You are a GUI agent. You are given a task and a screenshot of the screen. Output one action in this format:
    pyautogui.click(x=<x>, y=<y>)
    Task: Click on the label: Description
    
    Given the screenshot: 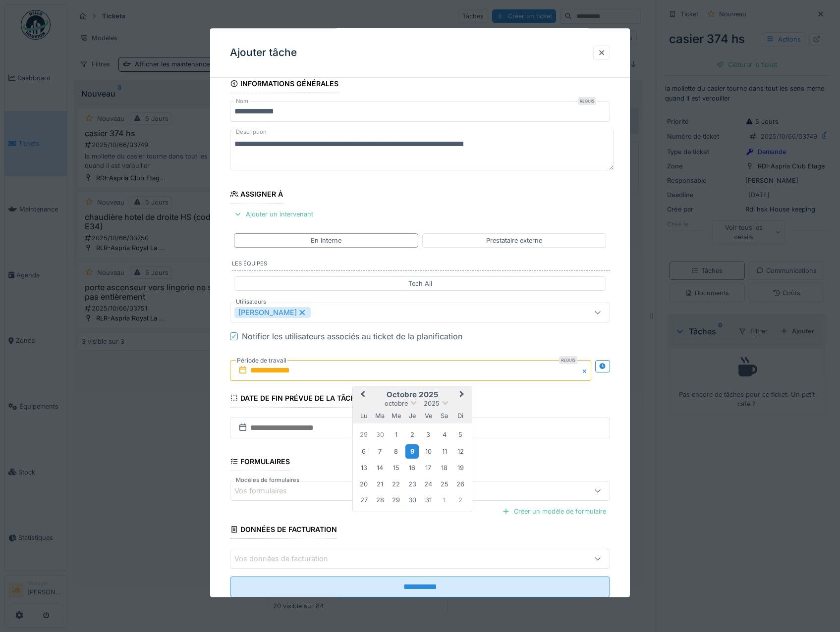 What is the action you would take?
    pyautogui.click(x=251, y=132)
    